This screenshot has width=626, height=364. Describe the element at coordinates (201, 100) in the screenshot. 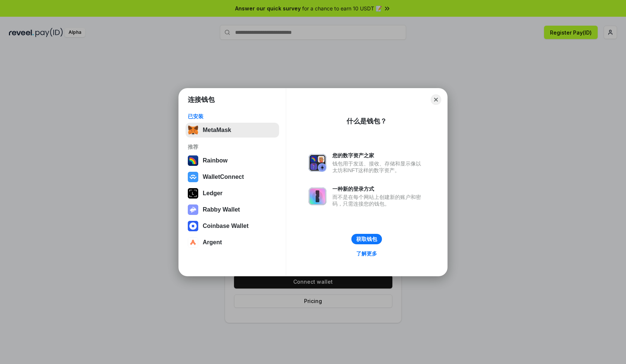

I see `h1: 连接钱包` at that location.